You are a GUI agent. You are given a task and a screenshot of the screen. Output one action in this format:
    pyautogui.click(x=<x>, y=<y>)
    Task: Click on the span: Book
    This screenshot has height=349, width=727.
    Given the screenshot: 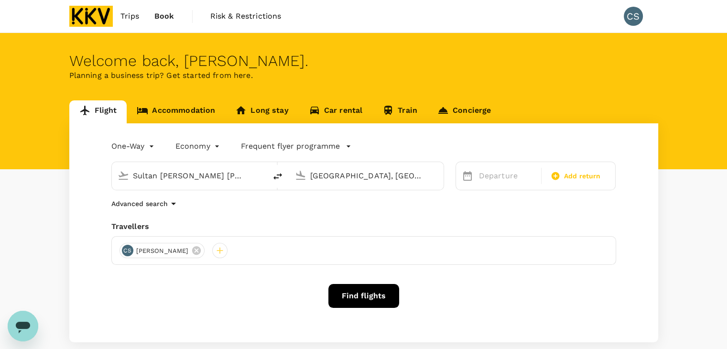 What is the action you would take?
    pyautogui.click(x=164, y=16)
    